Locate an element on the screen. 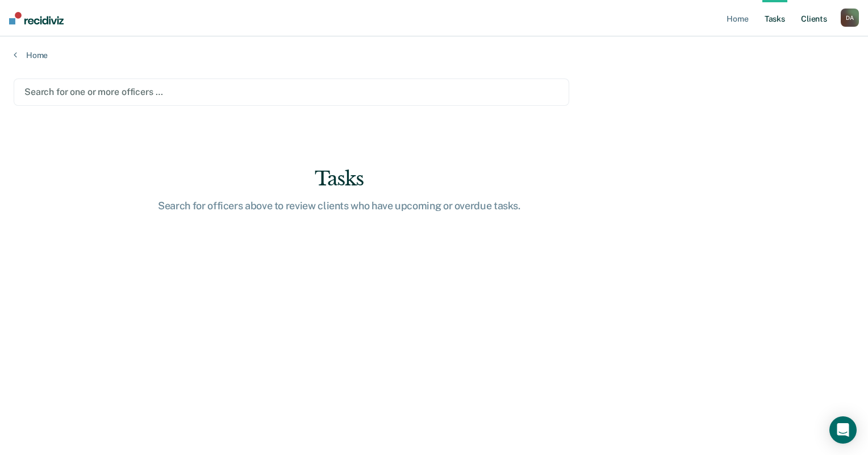 The height and width of the screenshot is (455, 868). a: Home is located at coordinates (434, 55).